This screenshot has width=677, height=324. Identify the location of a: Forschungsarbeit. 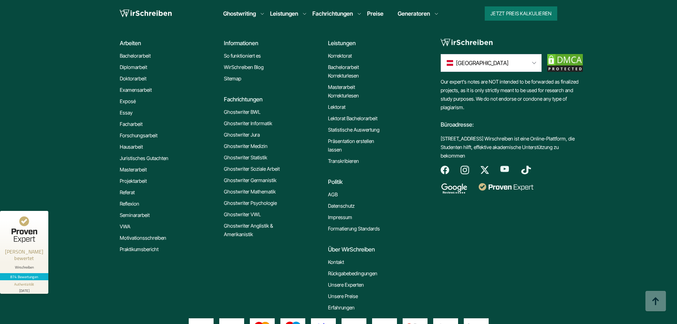
(139, 135).